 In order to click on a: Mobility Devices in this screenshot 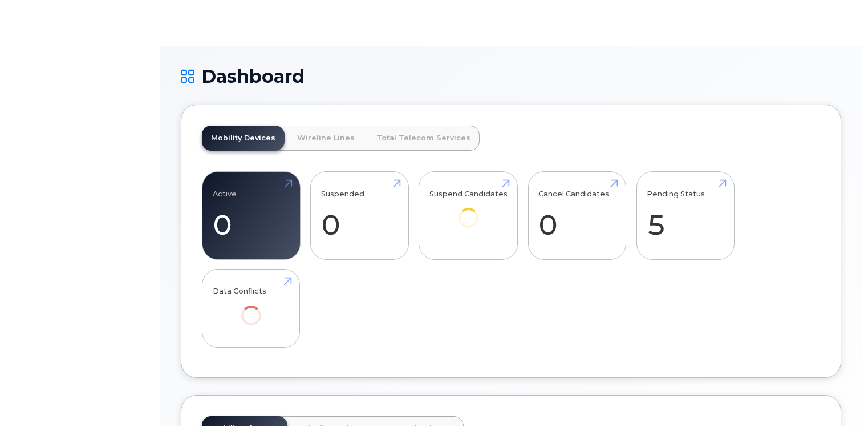, I will do `click(243, 138)`.